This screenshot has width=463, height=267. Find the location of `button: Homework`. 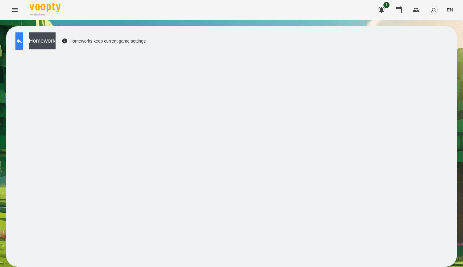

button: Homework is located at coordinates (42, 41).